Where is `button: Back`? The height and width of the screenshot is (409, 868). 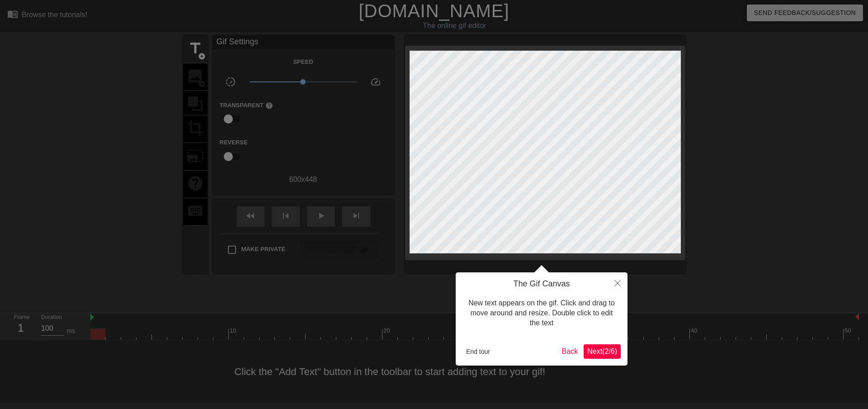 button: Back is located at coordinates (570, 352).